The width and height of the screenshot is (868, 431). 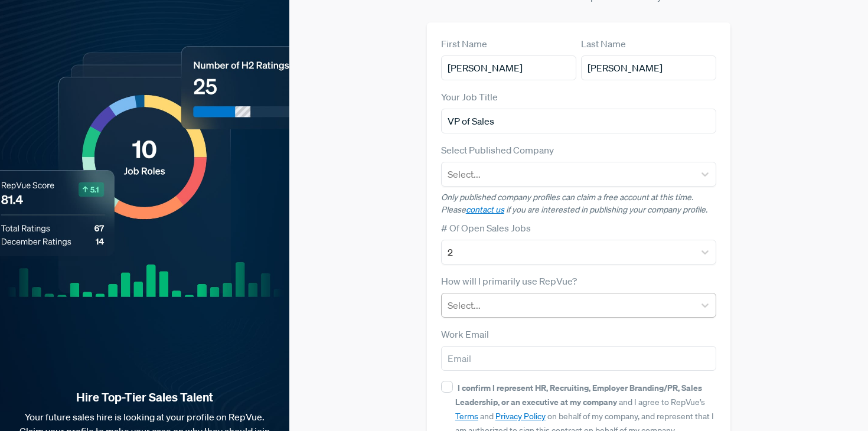 I want to click on strong: I confirm I represent HR, Recruiting, Employer Branding/PR, Sales Leadership, or an executive at ..., so click(x=579, y=394).